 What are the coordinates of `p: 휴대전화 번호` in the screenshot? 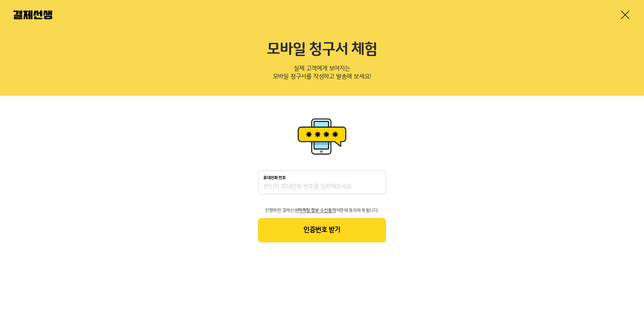 It's located at (274, 178).